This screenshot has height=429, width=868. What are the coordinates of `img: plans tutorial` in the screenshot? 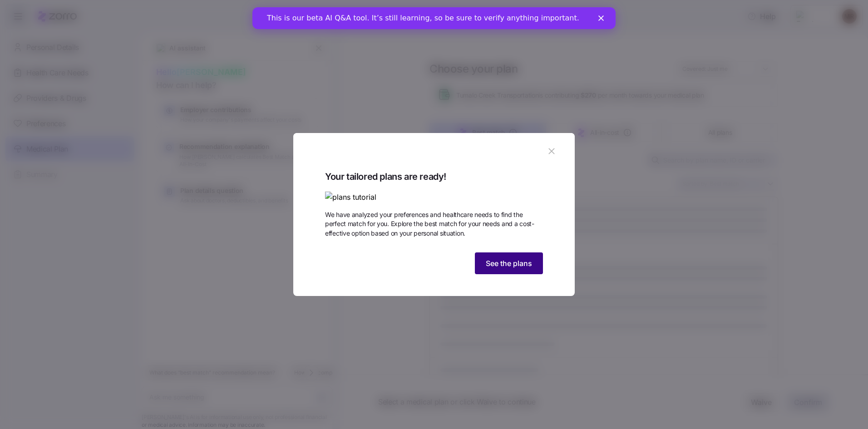 It's located at (434, 197).